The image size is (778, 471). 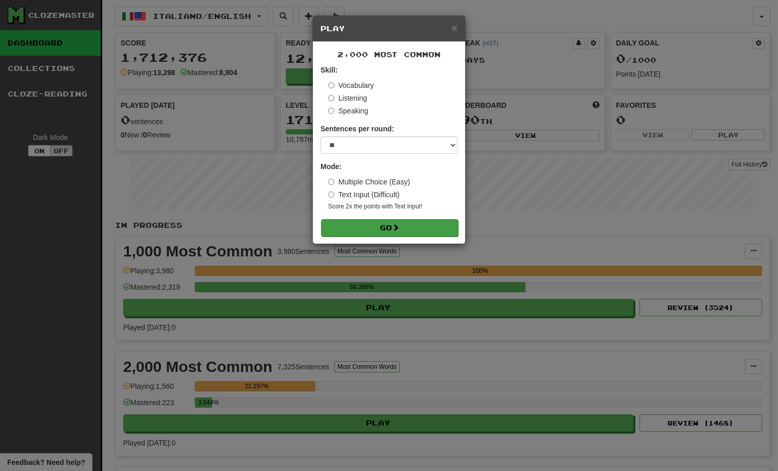 I want to click on label: Listening, so click(x=347, y=98).